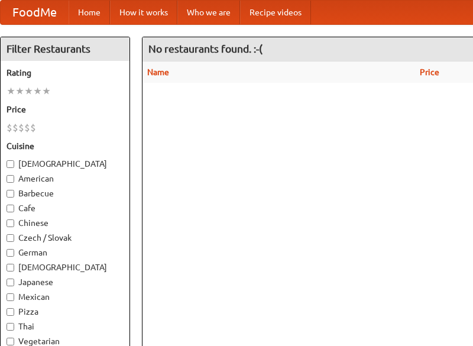  Describe the element at coordinates (10, 327) in the screenshot. I see `input: Thai` at that location.